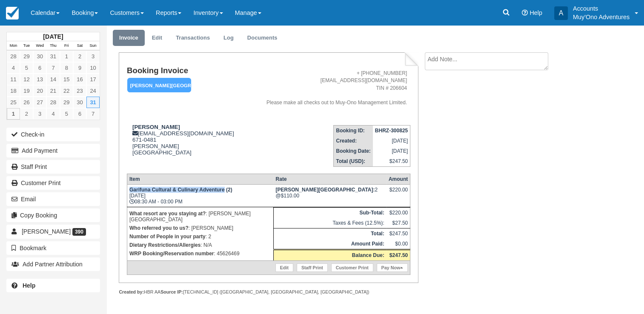 The width and height of the screenshot is (644, 314). I want to click on a: Documents, so click(262, 38).